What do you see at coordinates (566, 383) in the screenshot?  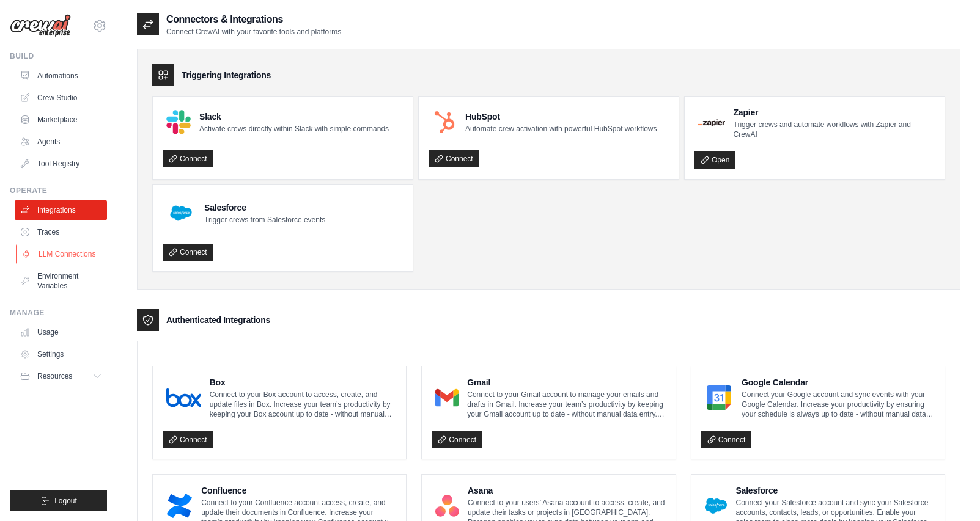 I see `h4: Gmail` at bounding box center [566, 383].